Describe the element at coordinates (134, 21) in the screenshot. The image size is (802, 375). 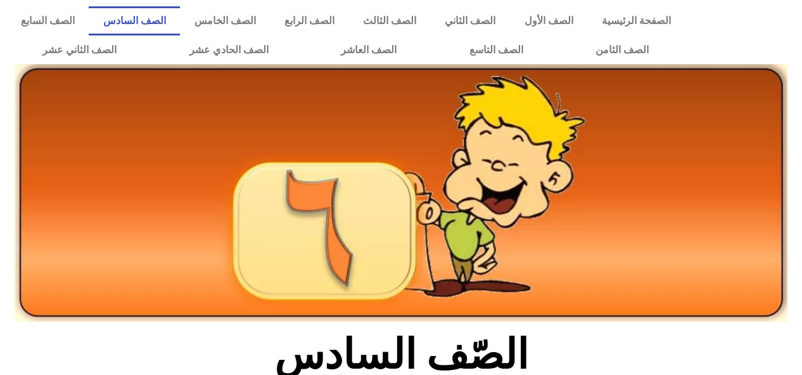
I see `a: الصف السادس` at that location.